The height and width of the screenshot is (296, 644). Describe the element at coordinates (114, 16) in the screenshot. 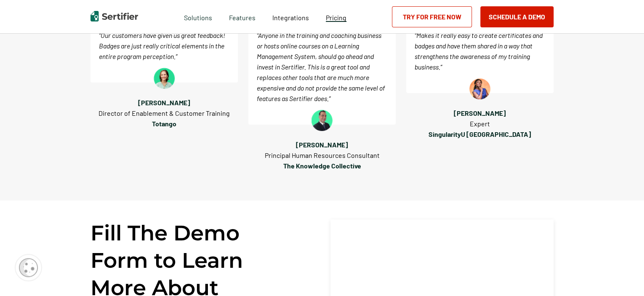

I see `img: Sertifier | Digital Credentialing Platform` at that location.